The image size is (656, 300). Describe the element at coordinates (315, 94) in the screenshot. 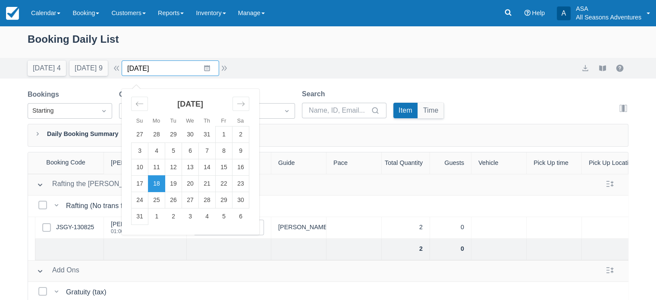

I see `label: Search` at that location.